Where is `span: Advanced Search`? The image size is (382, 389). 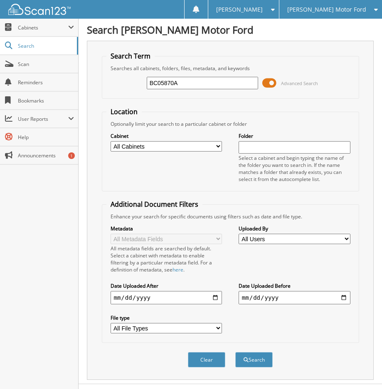 span: Advanced Search is located at coordinates (299, 83).